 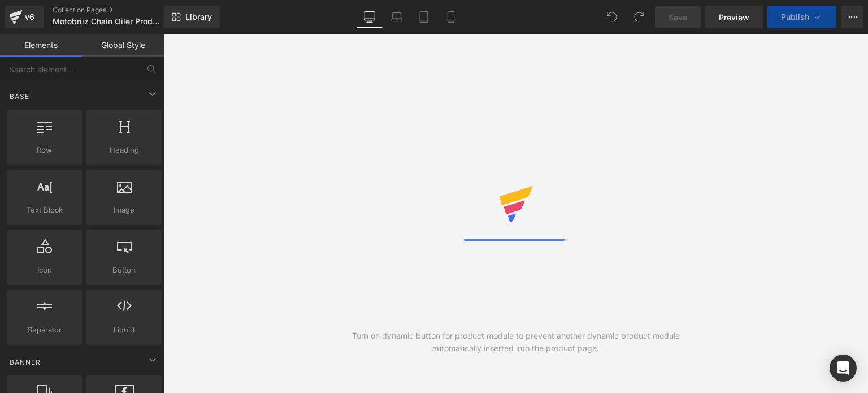 I want to click on div: v6, so click(x=29, y=17).